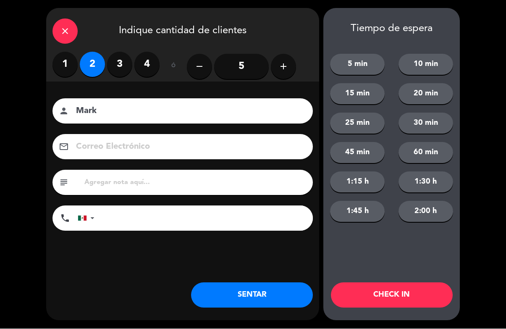  I want to click on div: Tiempo de espera, so click(391, 29).